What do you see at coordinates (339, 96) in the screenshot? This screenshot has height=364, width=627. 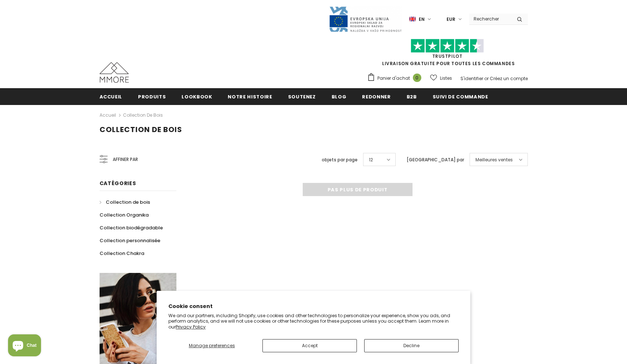 I see `a: Blog` at bounding box center [339, 96].